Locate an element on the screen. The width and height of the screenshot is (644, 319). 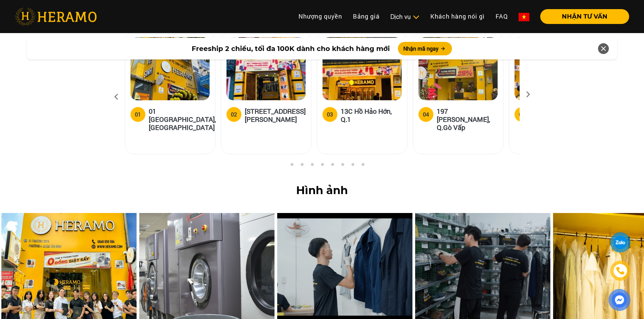
img: vn-flag.png is located at coordinates (524, 17).